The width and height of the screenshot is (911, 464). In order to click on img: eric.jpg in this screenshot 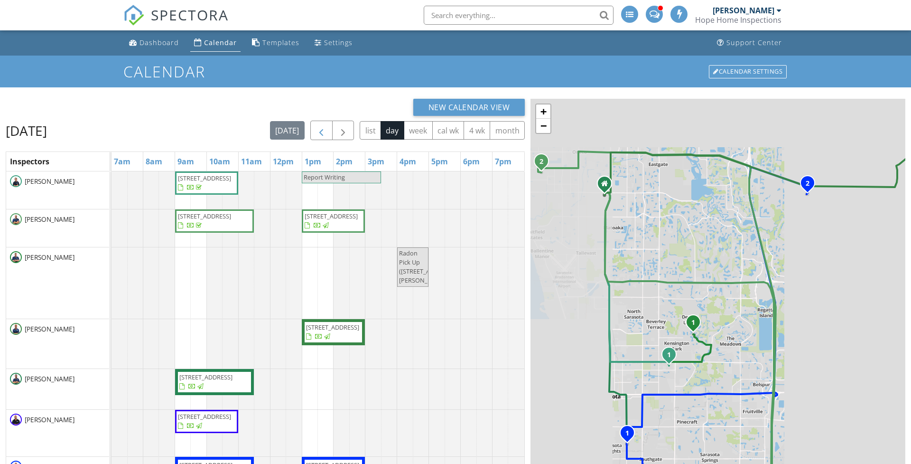, I will do `click(16, 219)`.